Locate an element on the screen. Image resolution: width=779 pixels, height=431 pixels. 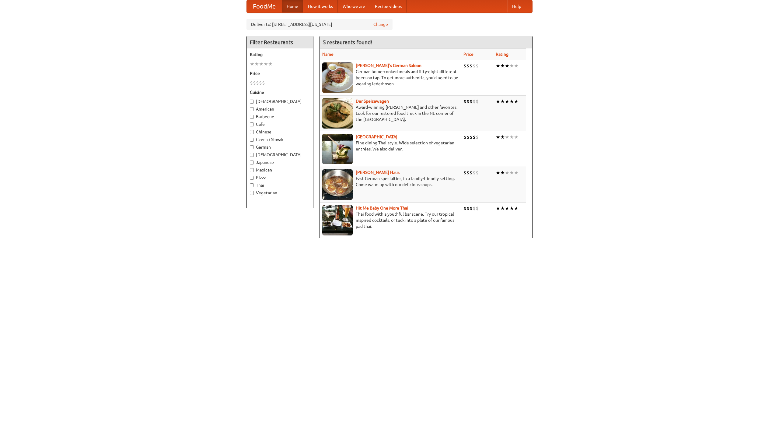
label: Thai is located at coordinates (280, 185).